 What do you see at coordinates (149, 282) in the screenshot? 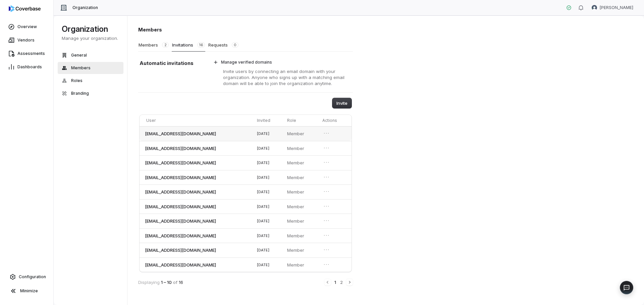
I see `span: Displaying` at bounding box center [149, 282].